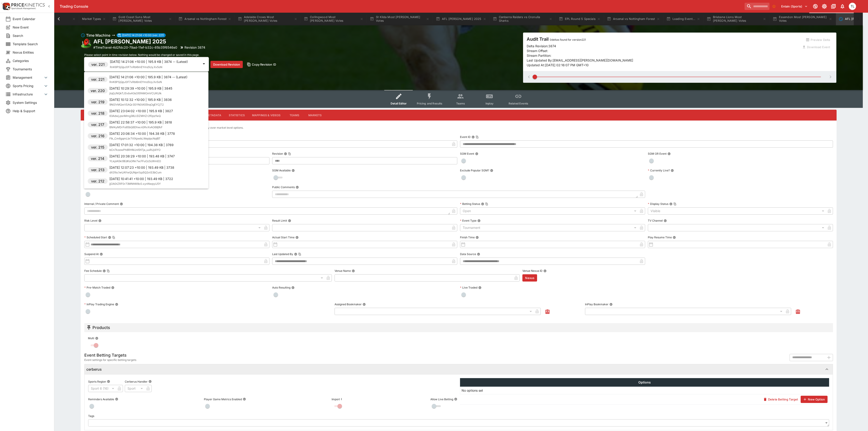 The image size is (868, 431). What do you see at coordinates (97, 125) in the screenshot?
I see `h6: ver. 217` at bounding box center [97, 125].